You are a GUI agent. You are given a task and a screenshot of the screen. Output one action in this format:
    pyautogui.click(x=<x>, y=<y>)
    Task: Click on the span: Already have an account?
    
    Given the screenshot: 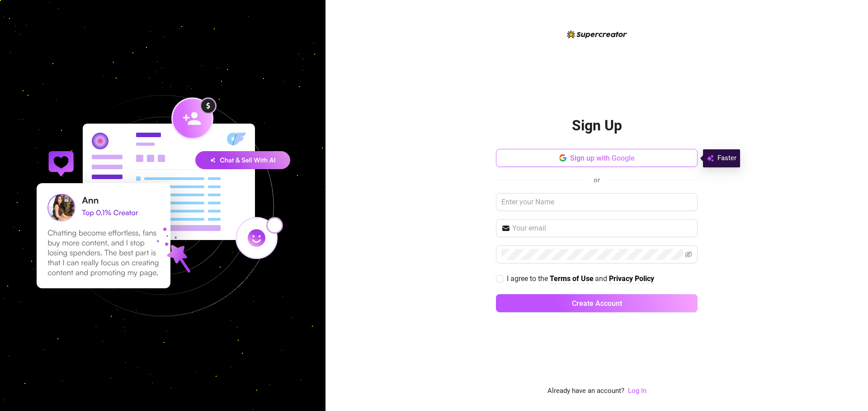 What is the action you would take?
    pyautogui.click(x=586, y=391)
    